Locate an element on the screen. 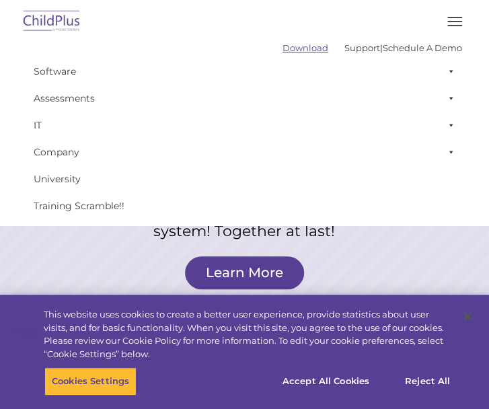  button: Reject All is located at coordinates (427, 382).